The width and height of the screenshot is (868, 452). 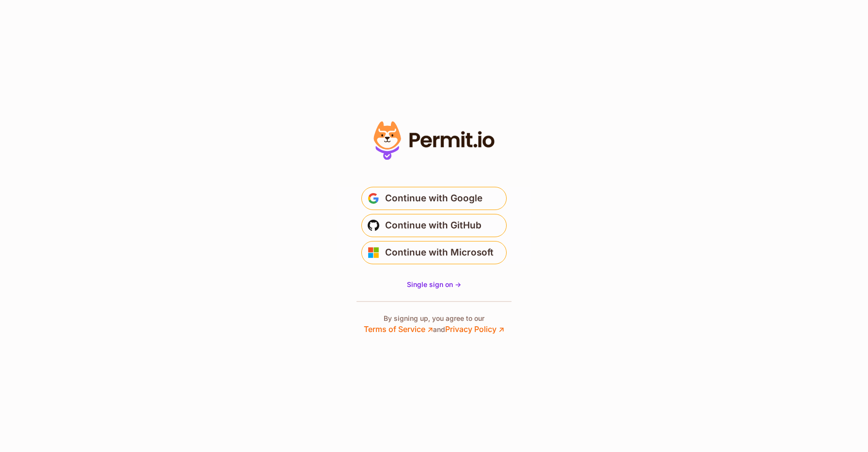 What do you see at coordinates (434, 198) in the screenshot?
I see `button: Continue with Google` at bounding box center [434, 198].